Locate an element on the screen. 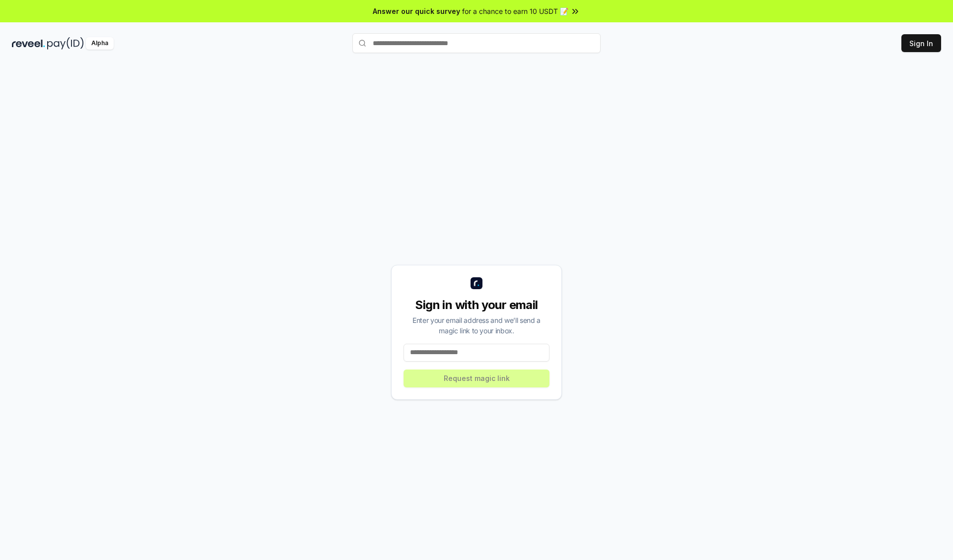 The height and width of the screenshot is (560, 953). div: Alpha is located at coordinates (99, 43).